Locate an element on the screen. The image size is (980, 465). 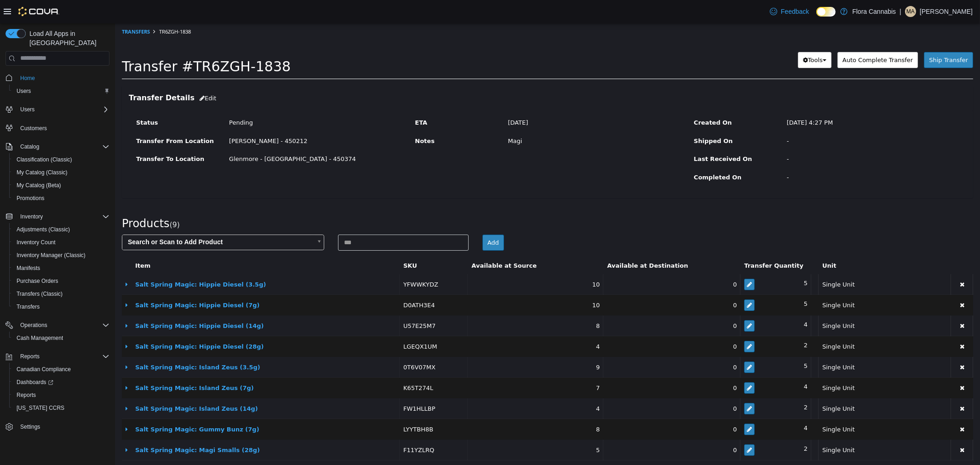
span: F11YZLRQ is located at coordinates (304, 426).